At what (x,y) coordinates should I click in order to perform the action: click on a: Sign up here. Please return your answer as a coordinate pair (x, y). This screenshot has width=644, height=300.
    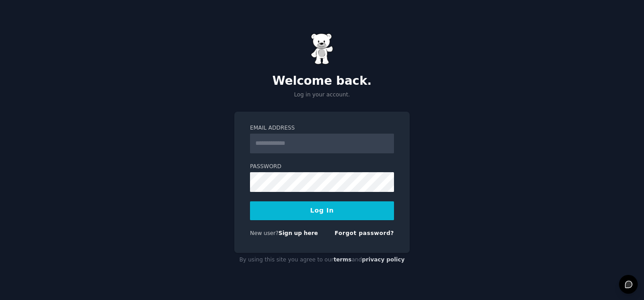
    Looking at the image, I should click on (299, 233).